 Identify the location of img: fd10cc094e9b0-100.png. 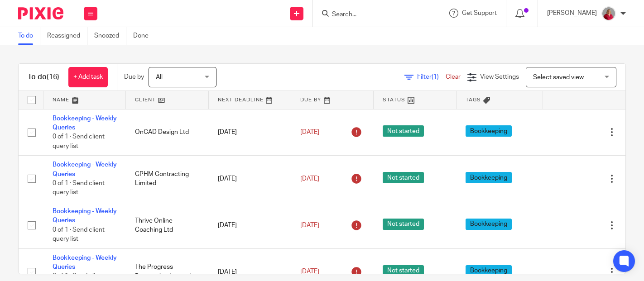
(608, 13).